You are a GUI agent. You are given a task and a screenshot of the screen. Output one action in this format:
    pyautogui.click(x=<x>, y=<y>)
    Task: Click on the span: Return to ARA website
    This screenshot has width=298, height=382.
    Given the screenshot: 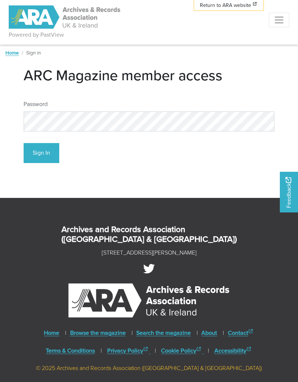 What is the action you would take?
    pyautogui.click(x=225, y=5)
    